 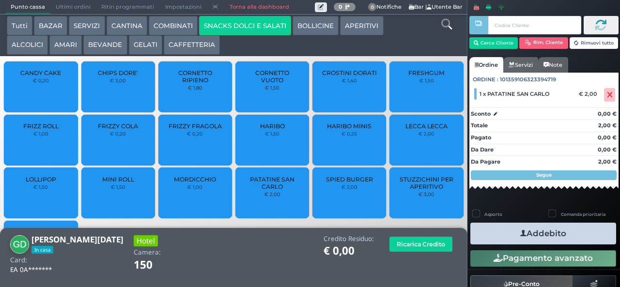 What do you see at coordinates (479, 125) in the screenshot?
I see `strong: Totale` at bounding box center [479, 125].